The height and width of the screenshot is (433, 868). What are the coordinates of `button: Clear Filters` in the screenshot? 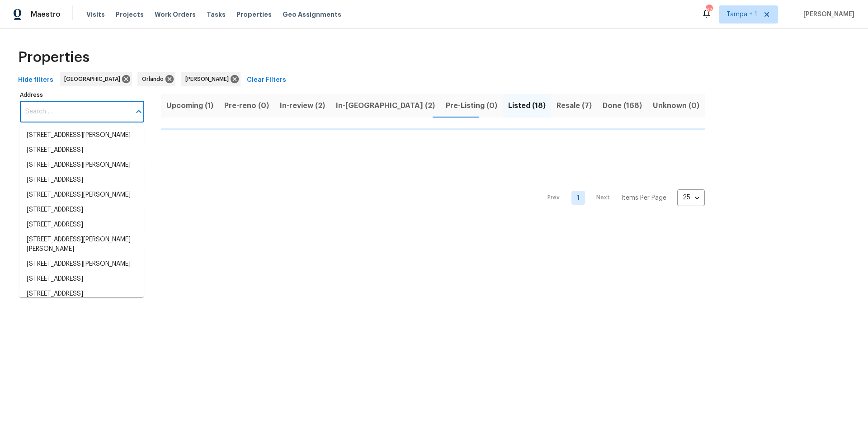 It's located at (267, 80).